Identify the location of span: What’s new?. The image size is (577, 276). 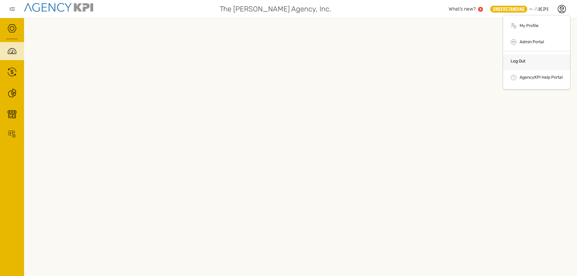
(462, 9).